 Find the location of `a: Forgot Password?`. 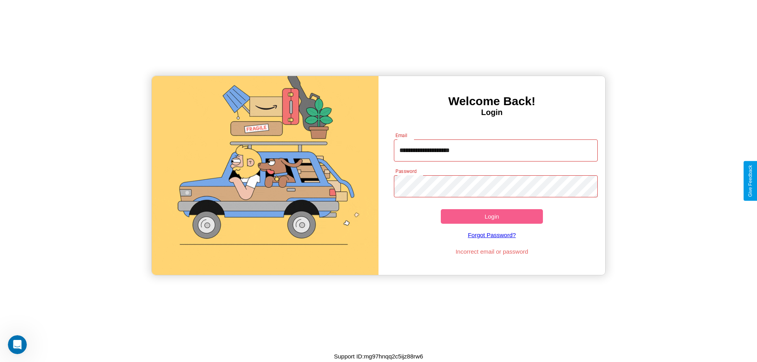

a: Forgot Password? is located at coordinates (492, 235).